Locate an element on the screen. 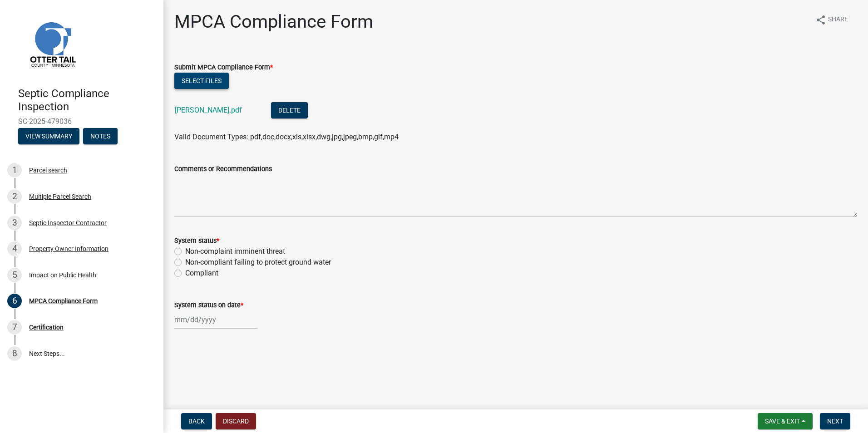  div: Septic Inspector Contractor is located at coordinates (67, 223).